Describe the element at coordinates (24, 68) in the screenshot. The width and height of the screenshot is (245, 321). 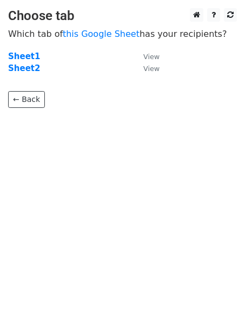
I see `a: Sheet2` at that location.